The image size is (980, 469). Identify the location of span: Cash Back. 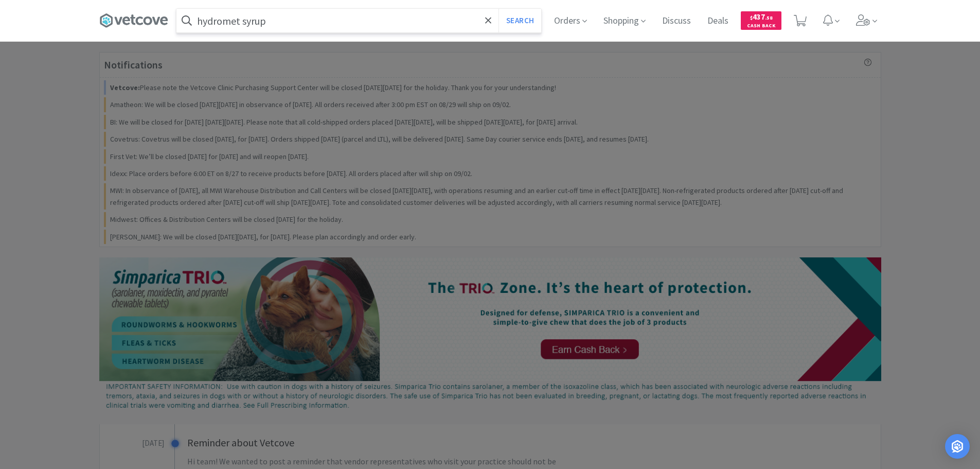
(761, 27).